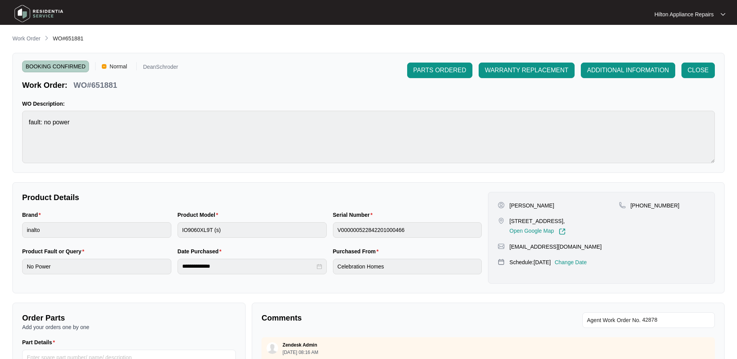 This screenshot has width=737, height=359. What do you see at coordinates (33, 215) in the screenshot?
I see `label: Brand` at bounding box center [33, 215].